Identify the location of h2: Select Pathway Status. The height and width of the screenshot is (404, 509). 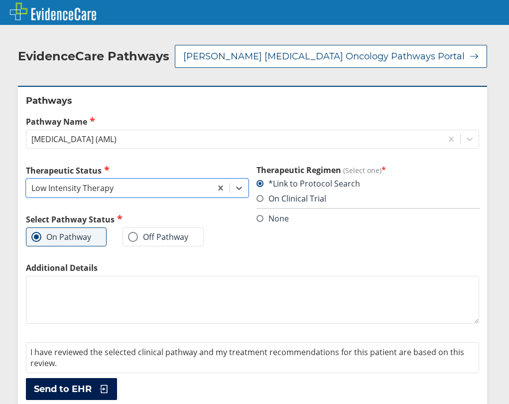
(137, 219).